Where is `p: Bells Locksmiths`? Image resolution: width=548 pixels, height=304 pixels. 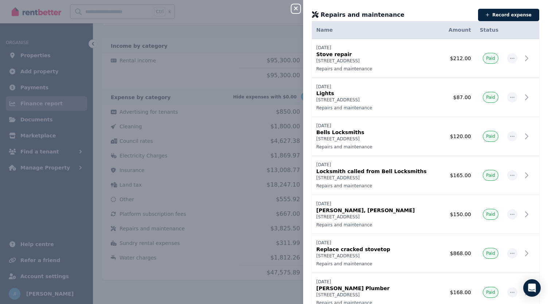
p: Bells Locksmiths is located at coordinates (376, 132).